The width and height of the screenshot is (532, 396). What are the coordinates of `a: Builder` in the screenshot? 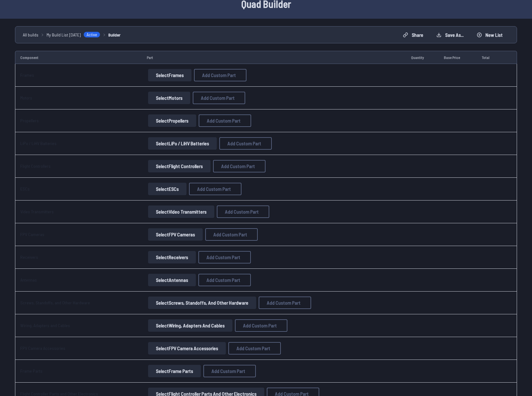 It's located at (114, 34).